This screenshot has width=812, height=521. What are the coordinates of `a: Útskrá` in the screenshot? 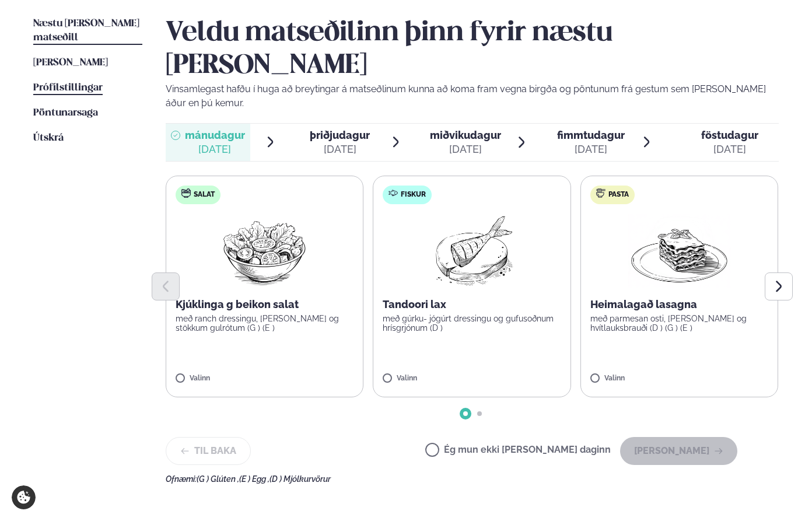 It's located at (49, 139).